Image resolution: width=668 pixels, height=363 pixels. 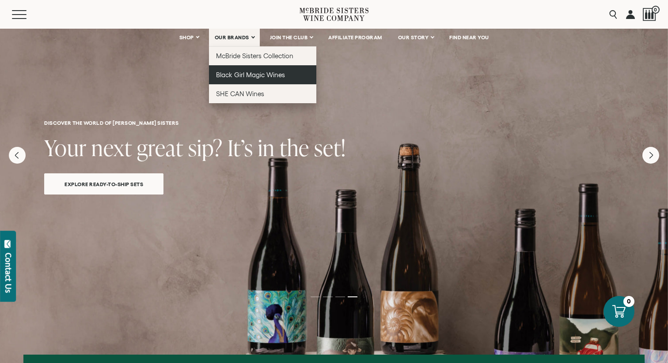 I want to click on button: Previous, so click(x=17, y=155).